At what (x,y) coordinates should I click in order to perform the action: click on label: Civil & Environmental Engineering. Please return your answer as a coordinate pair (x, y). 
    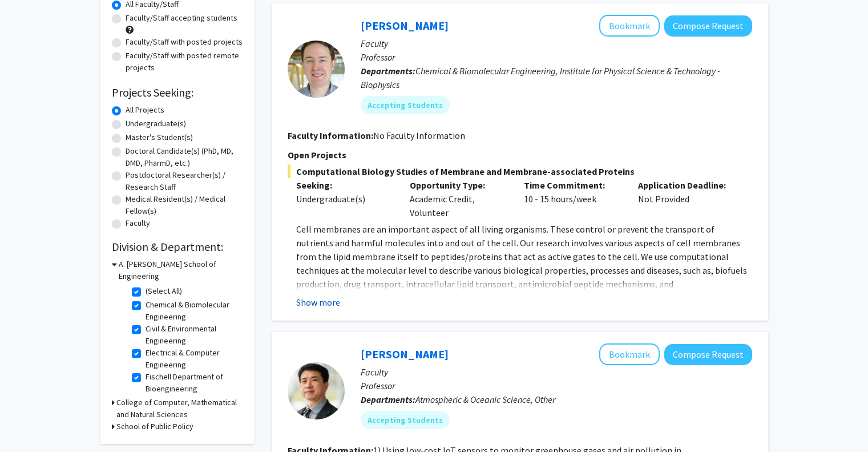
    Looking at the image, I should click on (193, 335).